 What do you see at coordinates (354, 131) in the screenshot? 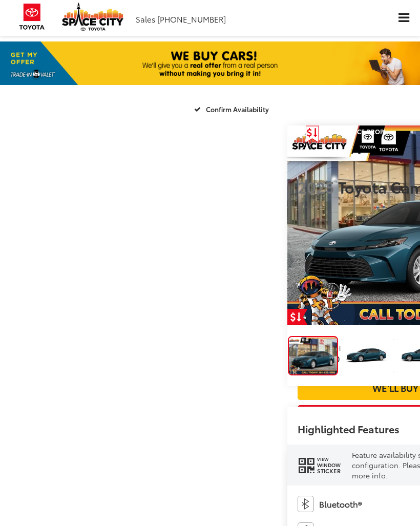
I see `span: Recent Price Drop!` at bounding box center [354, 131].